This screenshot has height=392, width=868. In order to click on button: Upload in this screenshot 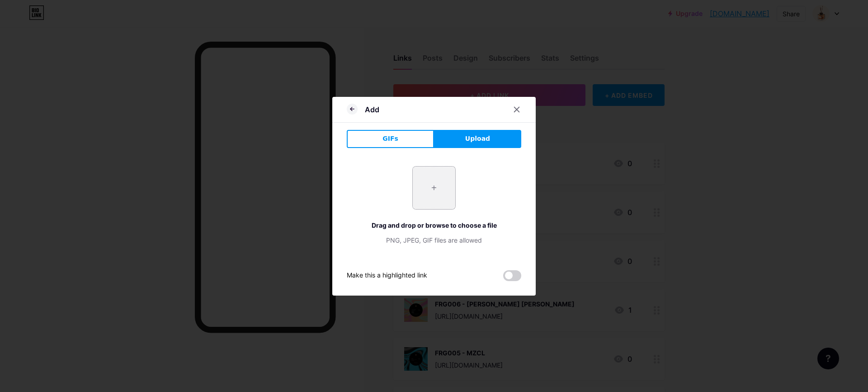, I will do `click(478, 139)`.